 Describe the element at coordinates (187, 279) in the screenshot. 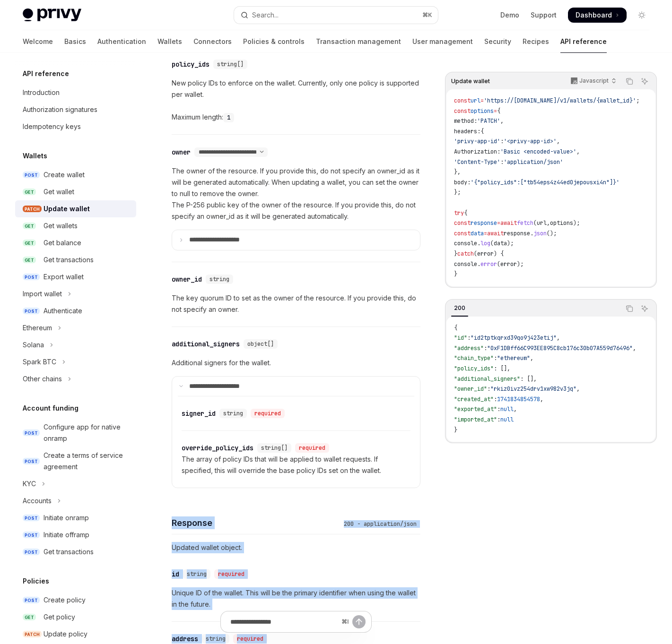

I see `div: owner_id` at that location.